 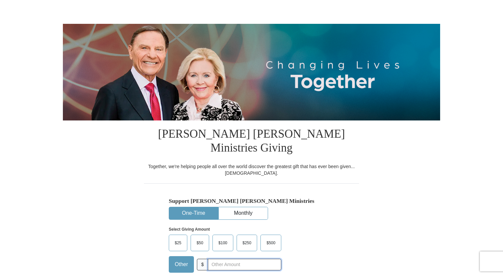 What do you see at coordinates (247, 243) in the screenshot?
I see `span: $250` at bounding box center [247, 243].